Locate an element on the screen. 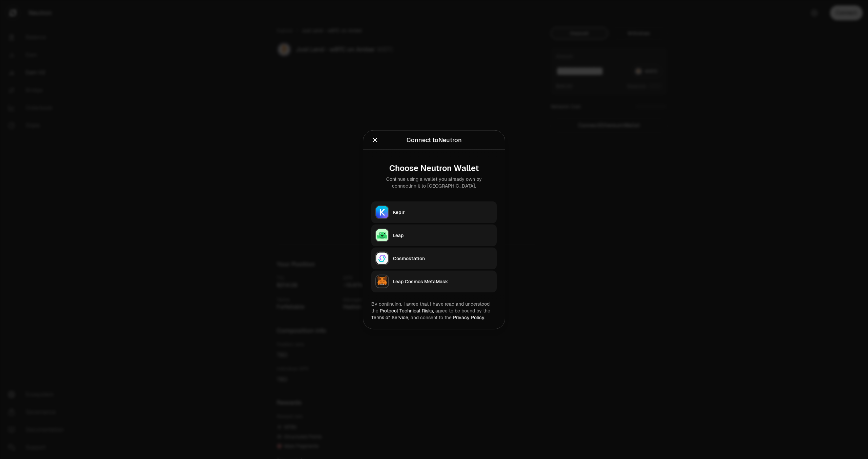 The height and width of the screenshot is (459, 868). div: Connect to Neutron is located at coordinates (434, 140).